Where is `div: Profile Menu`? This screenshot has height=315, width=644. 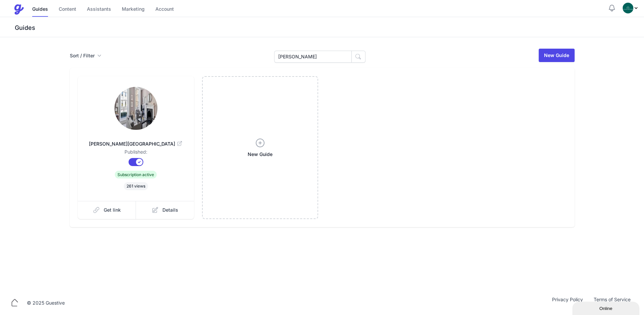 div: Profile Menu is located at coordinates (631, 8).